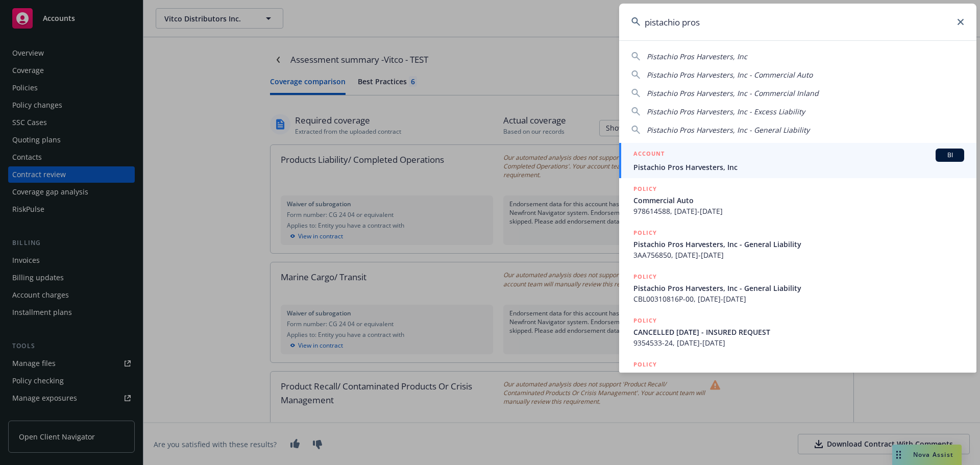 Image resolution: width=980 pixels, height=465 pixels. I want to click on a: ACCOUNTBIPistachio Pros Harvesters, Inc, so click(797, 160).